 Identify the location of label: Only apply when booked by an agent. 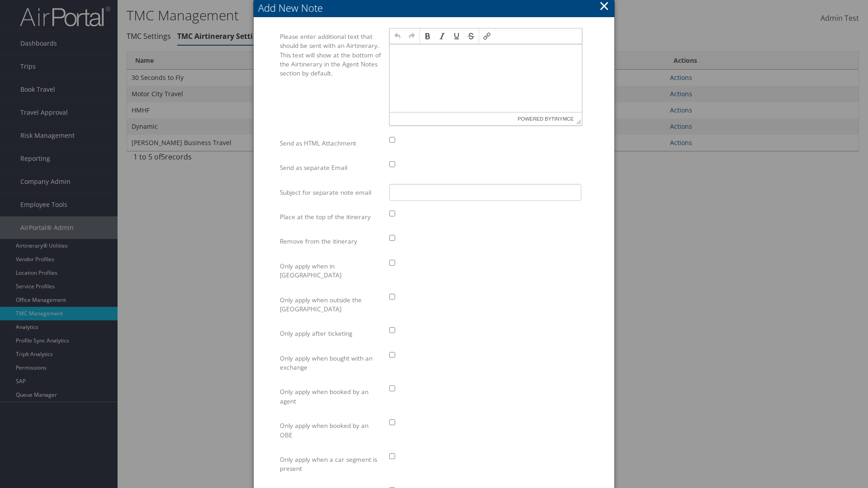
(331, 396).